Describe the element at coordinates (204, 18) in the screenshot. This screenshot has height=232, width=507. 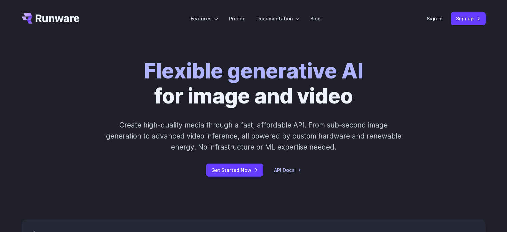
I see `label: Features` at that location.